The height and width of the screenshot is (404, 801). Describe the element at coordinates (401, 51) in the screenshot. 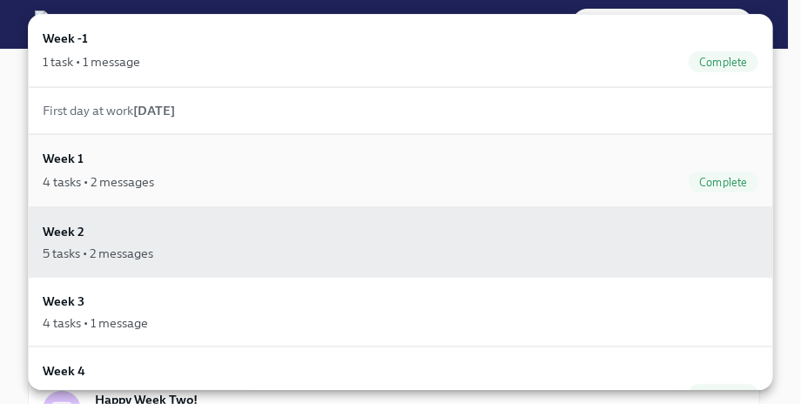

I see `a: Week -11 task • 1 messageComplete` at that location.